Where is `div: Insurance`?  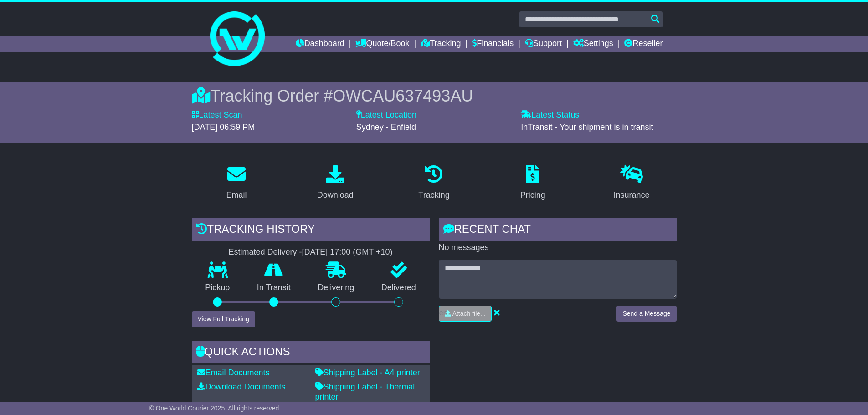 div: Insurance is located at coordinates (632, 195).